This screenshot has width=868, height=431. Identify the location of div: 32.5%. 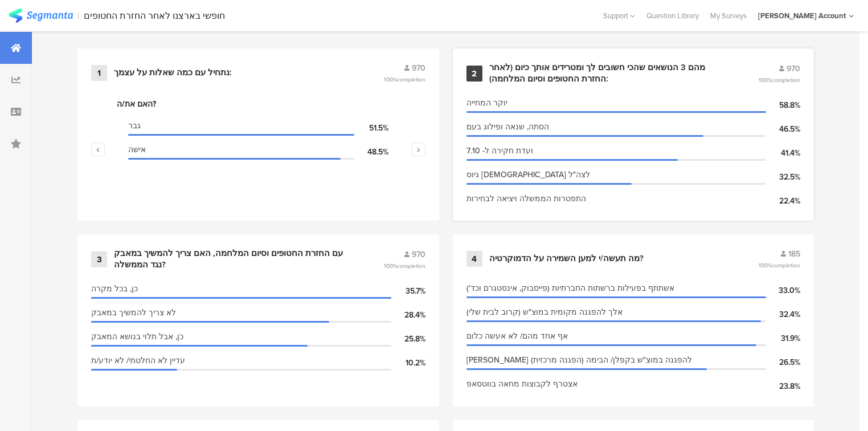
(783, 176).